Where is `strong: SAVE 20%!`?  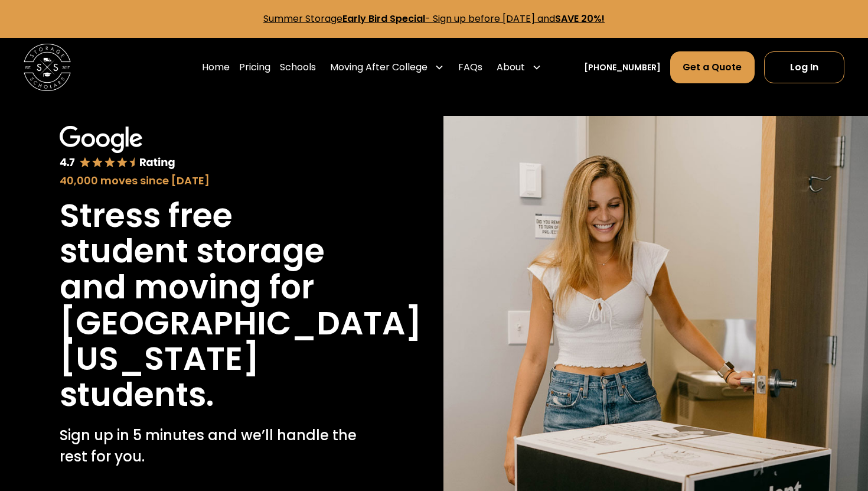 strong: SAVE 20%! is located at coordinates (580, 19).